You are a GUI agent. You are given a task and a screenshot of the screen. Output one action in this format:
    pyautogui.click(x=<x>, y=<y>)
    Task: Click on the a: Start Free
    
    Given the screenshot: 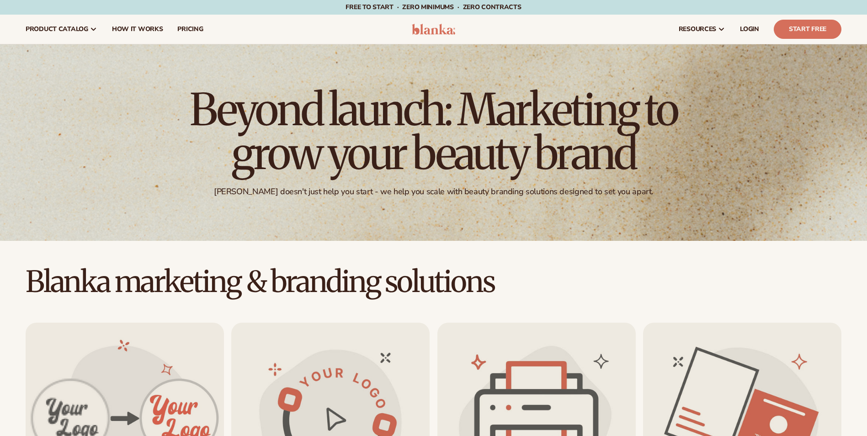 What is the action you would take?
    pyautogui.click(x=807, y=29)
    